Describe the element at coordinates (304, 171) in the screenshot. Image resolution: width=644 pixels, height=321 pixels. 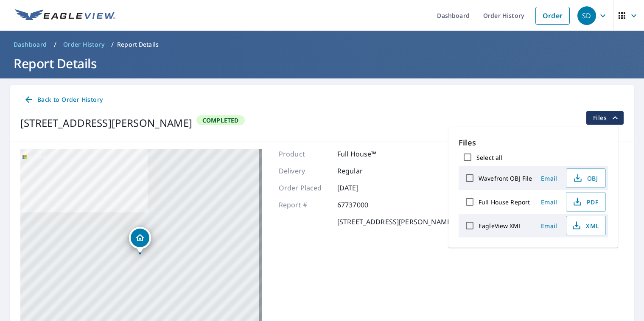
I see `p: Delivery` at that location.